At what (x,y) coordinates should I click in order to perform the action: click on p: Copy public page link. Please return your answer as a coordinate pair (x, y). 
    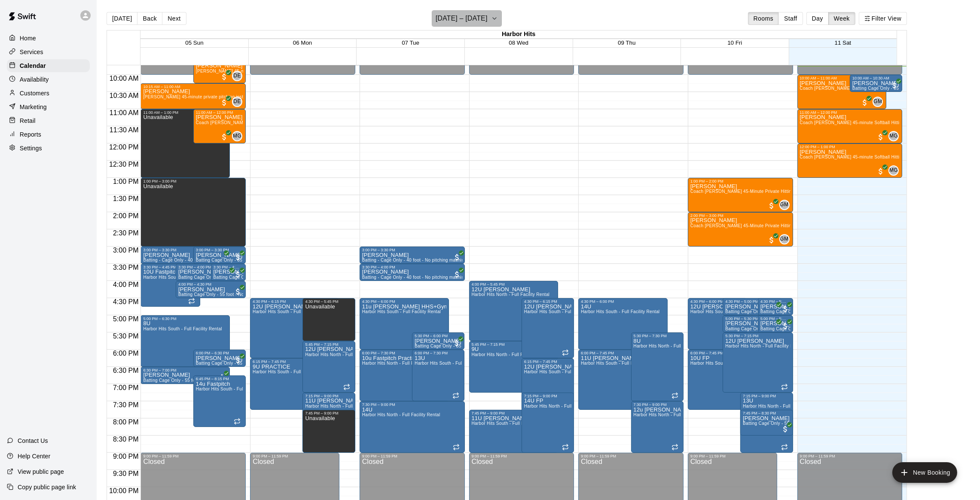
    Looking at the image, I should click on (47, 487).